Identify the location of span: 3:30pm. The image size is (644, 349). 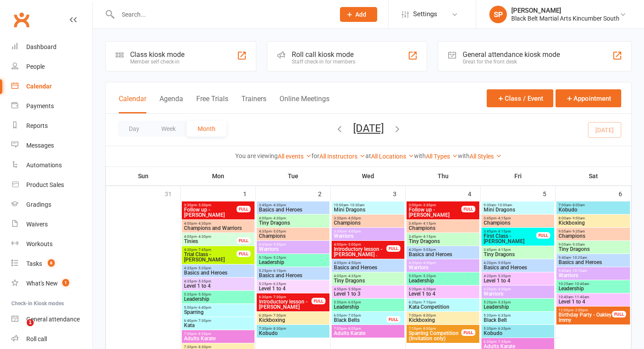
(210, 205).